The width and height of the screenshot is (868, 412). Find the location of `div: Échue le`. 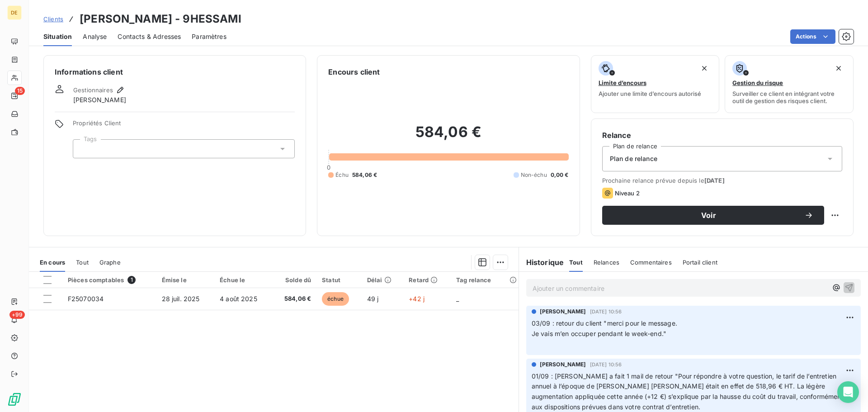

div: Échue le is located at coordinates (243, 280).